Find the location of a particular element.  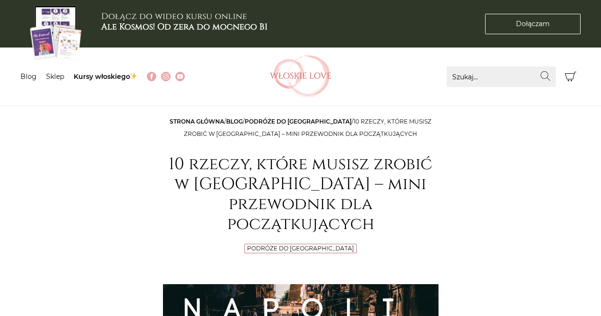

input: Szukaj... is located at coordinates (501, 76).